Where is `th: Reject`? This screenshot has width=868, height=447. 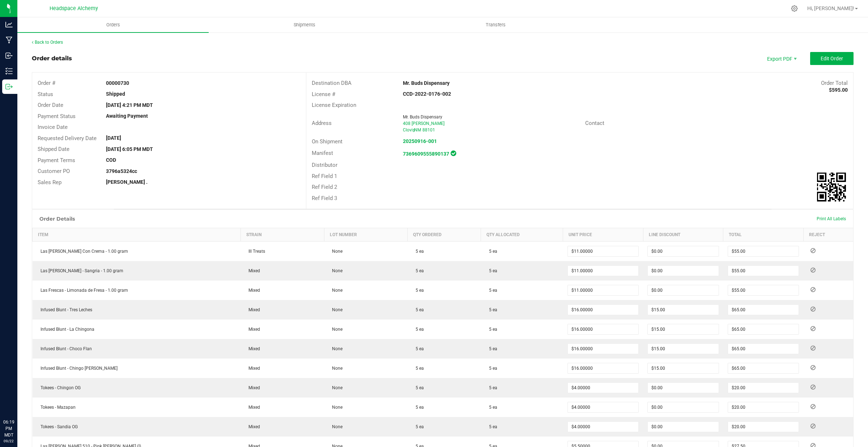 th: Reject is located at coordinates (828, 235).